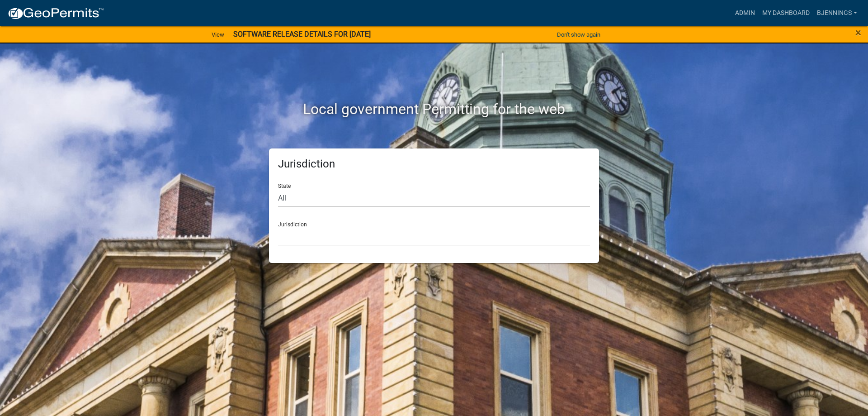 Image resolution: width=868 pixels, height=416 pixels. Describe the element at coordinates (858, 32) in the screenshot. I see `button: Close` at that location.